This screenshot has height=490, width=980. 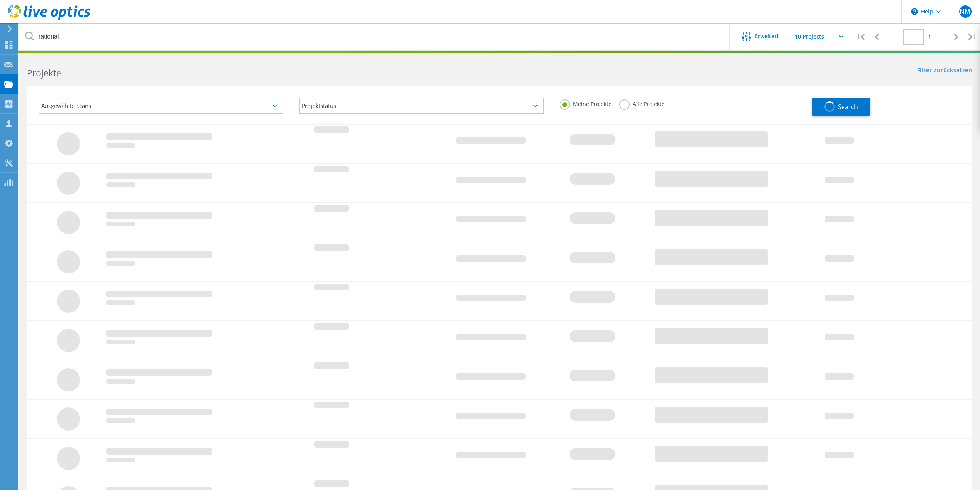 What do you see at coordinates (766, 36) in the screenshot?
I see `span: Erweitert` at bounding box center [766, 36].